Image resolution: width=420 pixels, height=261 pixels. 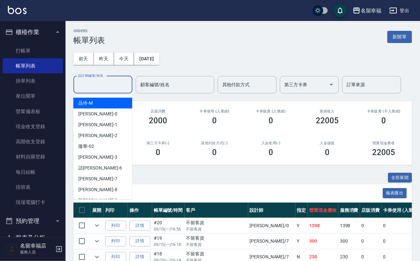 I want to click on img: Person, so click(x=12, y=249).